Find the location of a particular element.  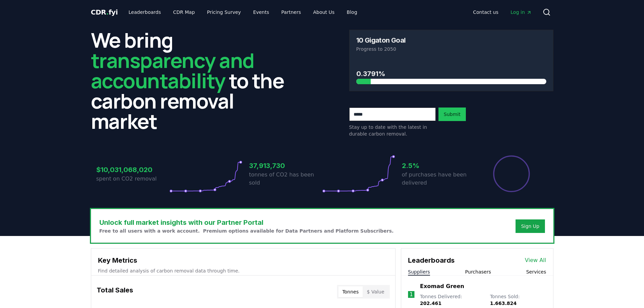

h3: $10,031,068,020 is located at coordinates (133, 170).